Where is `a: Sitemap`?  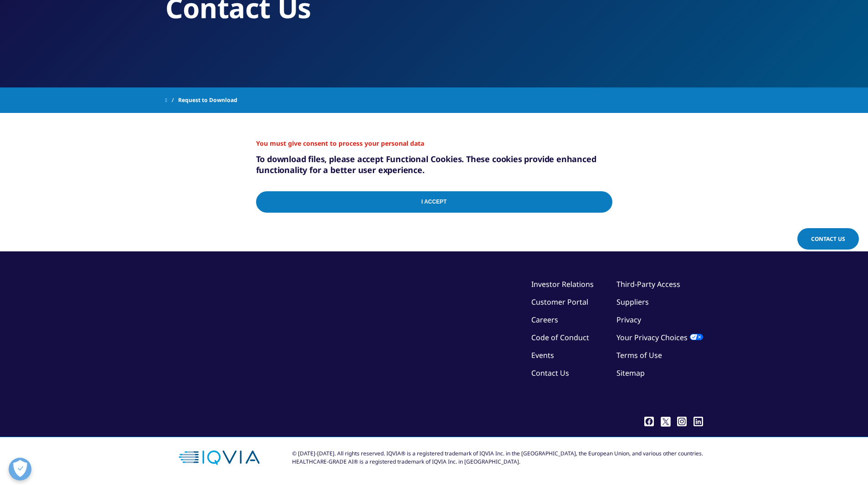 a: Sitemap is located at coordinates (631, 373).